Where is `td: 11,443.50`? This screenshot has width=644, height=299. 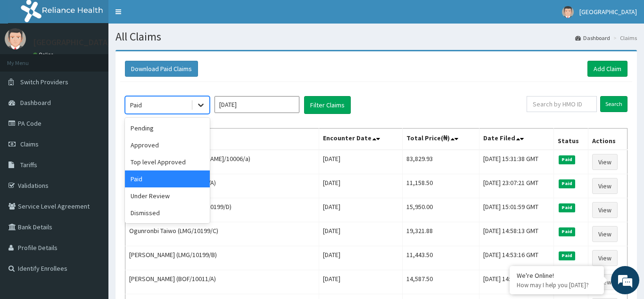 td: 11,443.50 is located at coordinates (441, 258).